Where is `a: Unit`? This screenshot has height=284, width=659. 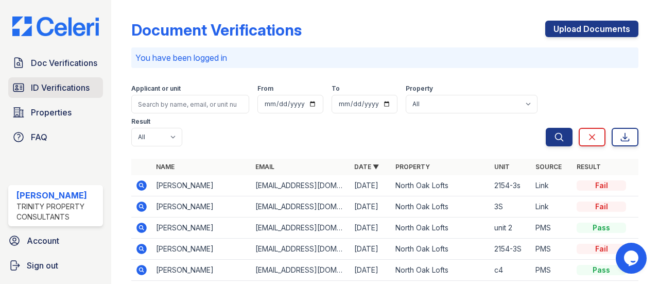 a: Unit is located at coordinates (502, 166).